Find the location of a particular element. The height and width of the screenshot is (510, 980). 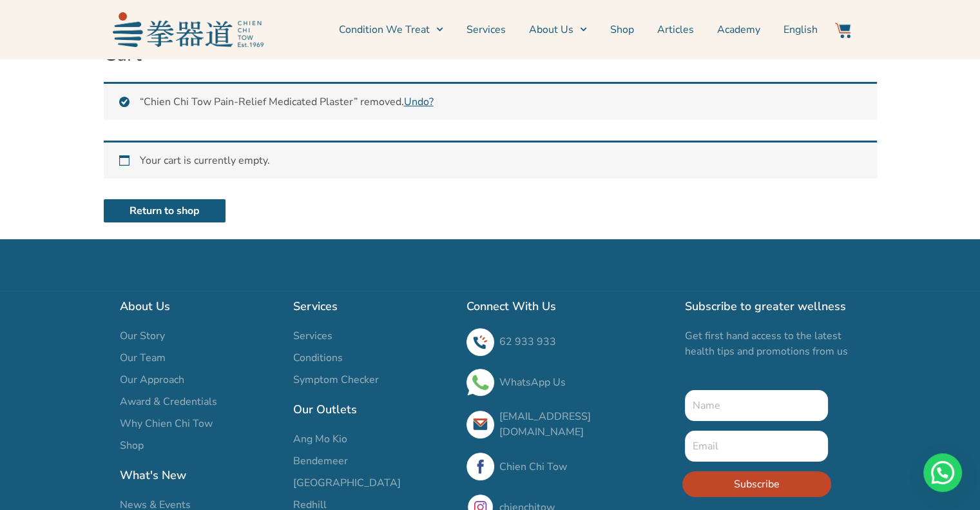

span: Our Team is located at coordinates (143, 358).